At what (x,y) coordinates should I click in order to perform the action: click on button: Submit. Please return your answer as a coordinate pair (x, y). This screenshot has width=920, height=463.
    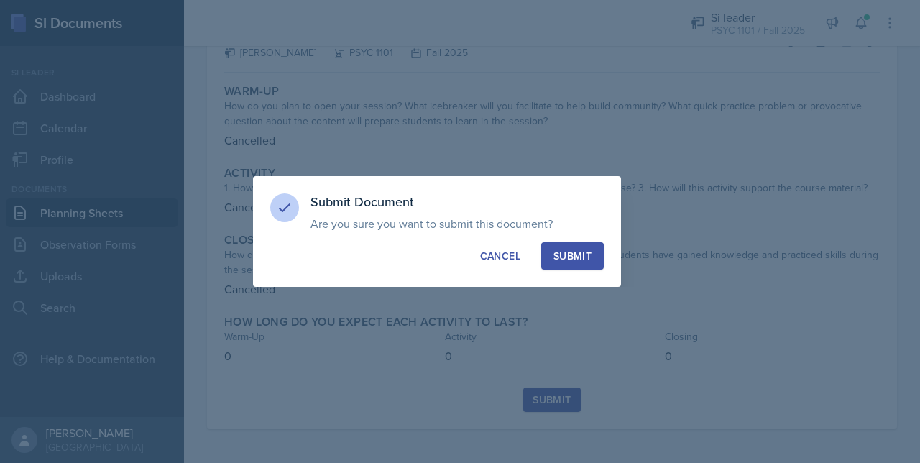
    Looking at the image, I should click on (572, 256).